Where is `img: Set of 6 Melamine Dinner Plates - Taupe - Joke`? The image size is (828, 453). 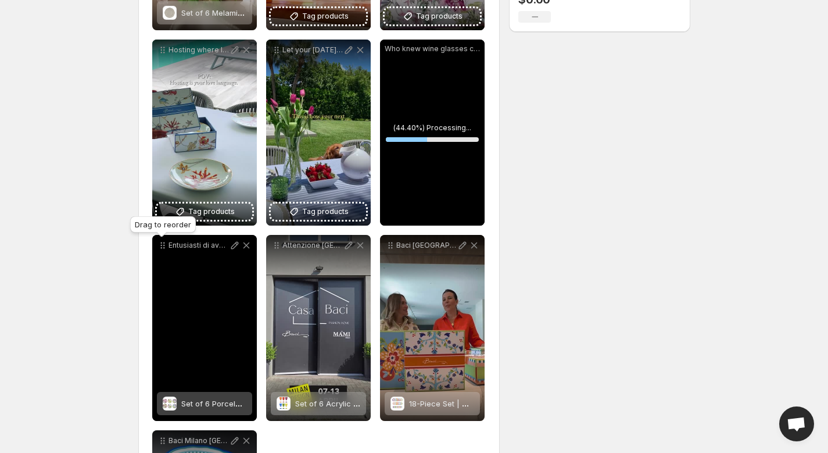
img: Set of 6 Melamine Dinner Plates - Taupe - Joke is located at coordinates (170, 13).